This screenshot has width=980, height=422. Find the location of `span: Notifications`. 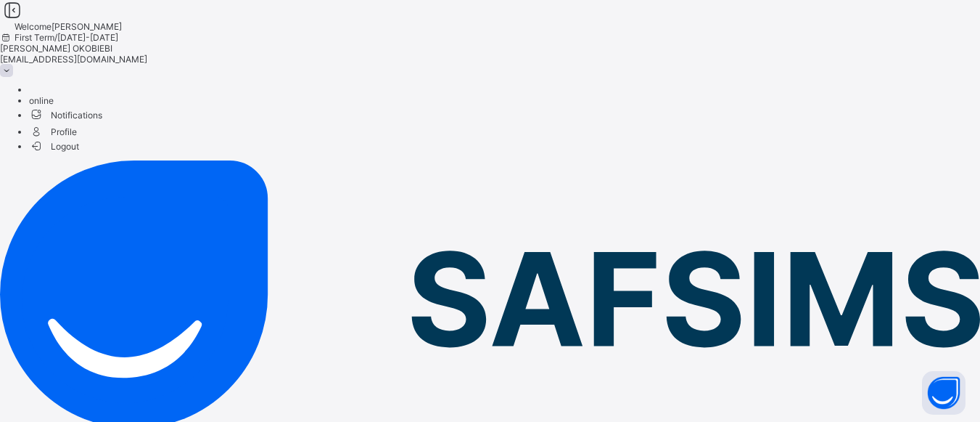

span: Notifications is located at coordinates (504, 114).